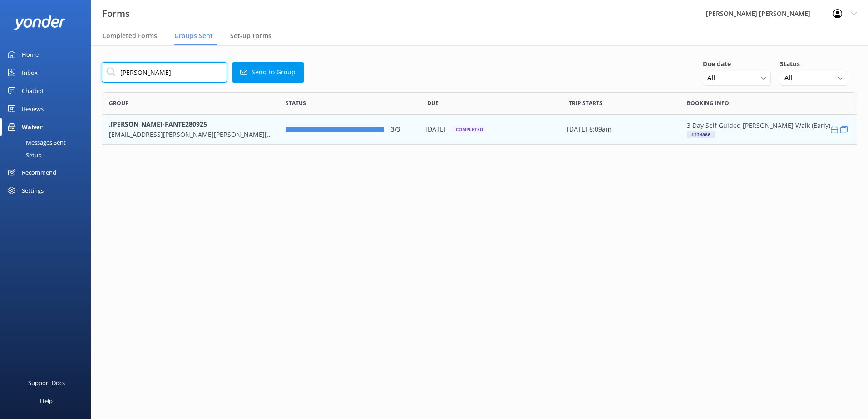  What do you see at coordinates (295, 103) in the screenshot?
I see `span: Status` at bounding box center [295, 103].